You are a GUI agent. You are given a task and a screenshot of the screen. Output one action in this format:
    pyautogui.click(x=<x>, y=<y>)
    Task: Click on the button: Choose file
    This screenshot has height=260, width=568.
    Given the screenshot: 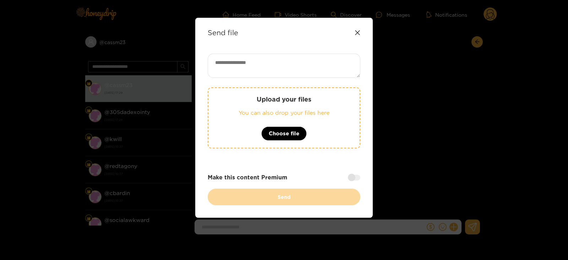 What is the action you would take?
    pyautogui.click(x=284, y=133)
    